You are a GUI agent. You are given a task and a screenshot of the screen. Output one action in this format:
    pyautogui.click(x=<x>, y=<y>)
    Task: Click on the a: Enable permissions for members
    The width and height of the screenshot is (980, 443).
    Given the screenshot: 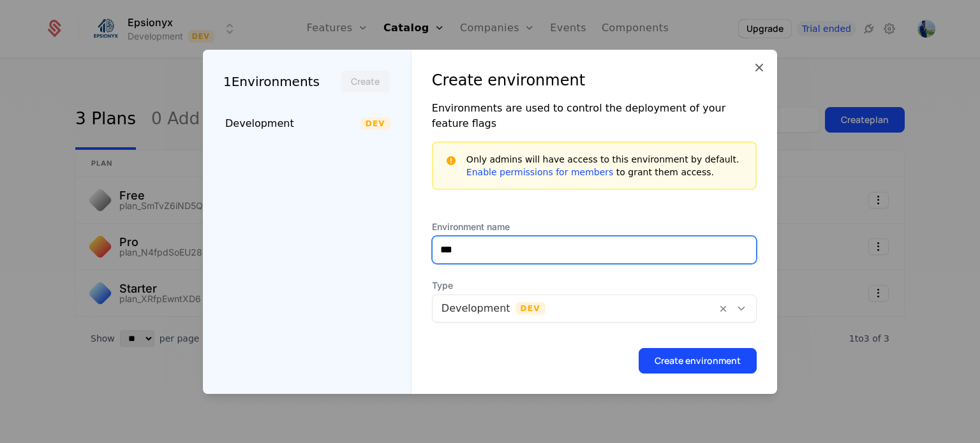 What is the action you would take?
    pyautogui.click(x=539, y=172)
    